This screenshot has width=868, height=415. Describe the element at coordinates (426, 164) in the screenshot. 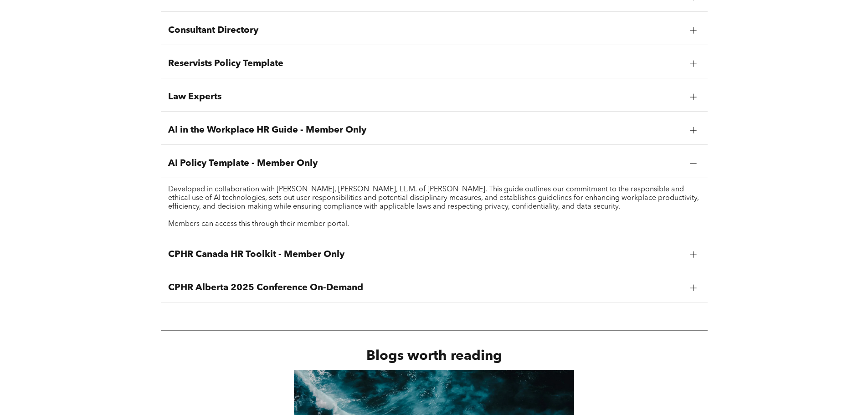

I see `span: AI Policy Template - Member Only` at that location.